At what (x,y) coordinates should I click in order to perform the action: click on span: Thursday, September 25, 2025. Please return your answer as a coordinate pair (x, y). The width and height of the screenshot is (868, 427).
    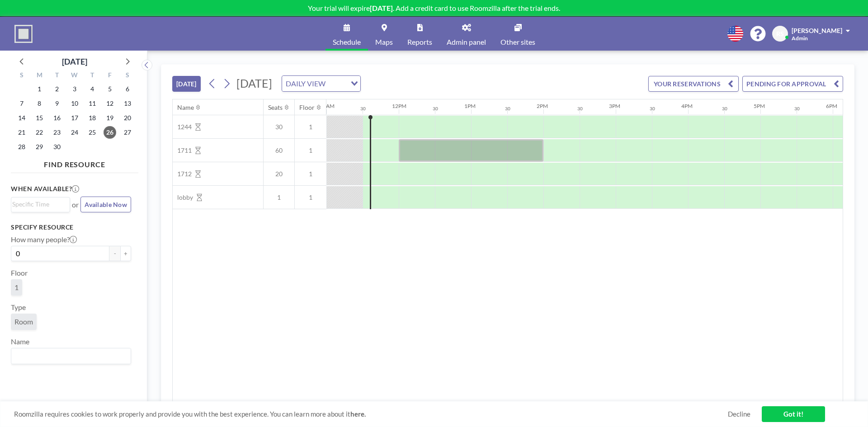
    Looking at the image, I should click on (92, 132).